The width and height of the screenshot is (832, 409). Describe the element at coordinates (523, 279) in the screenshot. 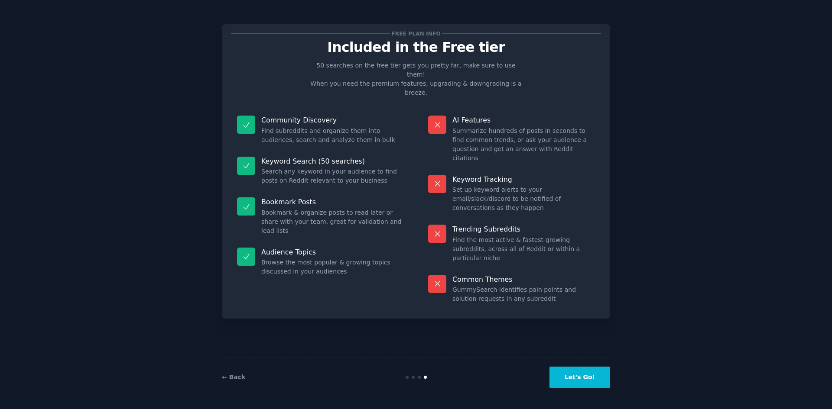

I see `p: Common Themes` at that location.